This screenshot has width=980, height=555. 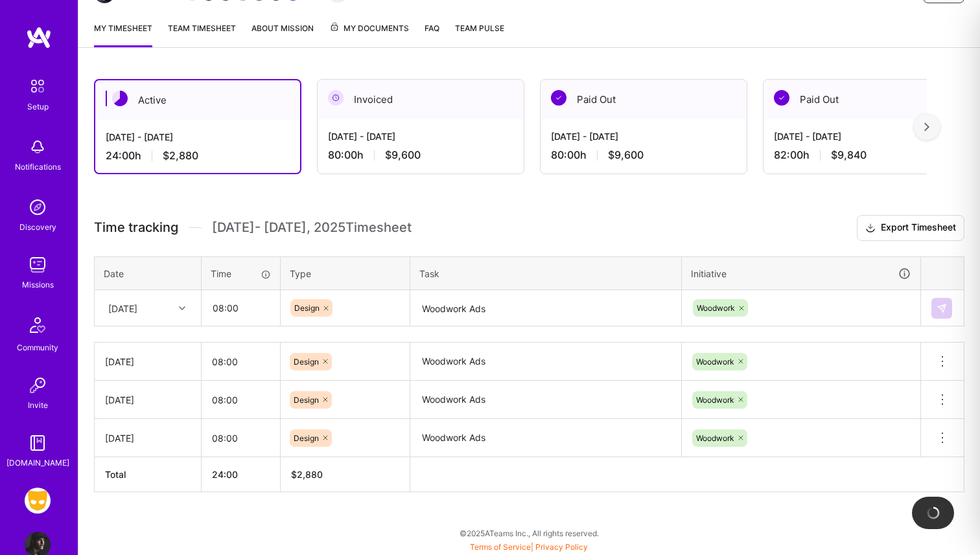 I want to click on div: Active, so click(x=198, y=100).